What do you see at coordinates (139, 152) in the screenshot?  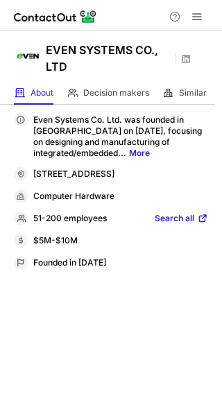 I see `a: More` at bounding box center [139, 152].